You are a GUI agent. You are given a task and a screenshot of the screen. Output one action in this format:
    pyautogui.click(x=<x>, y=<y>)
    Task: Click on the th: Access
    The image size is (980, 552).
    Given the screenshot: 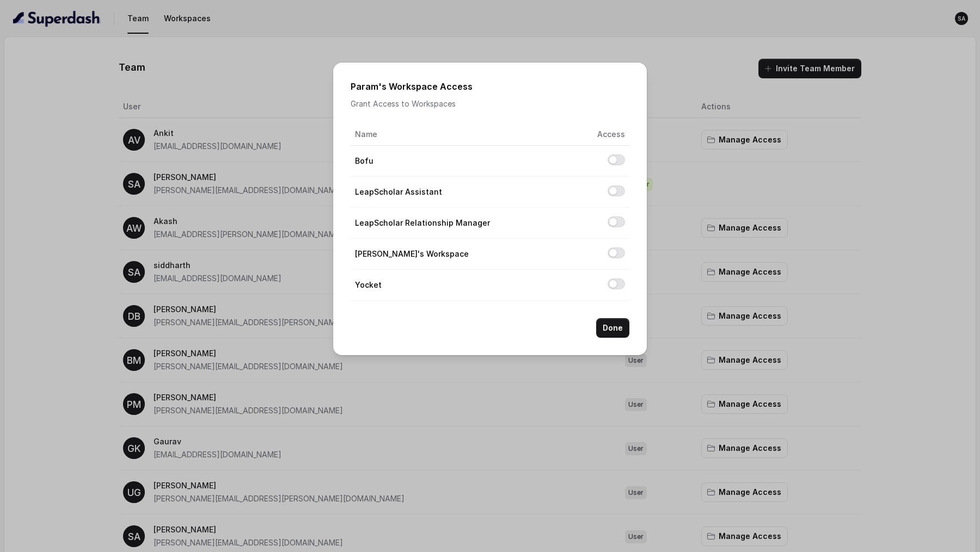 What is the action you would take?
    pyautogui.click(x=564, y=134)
    